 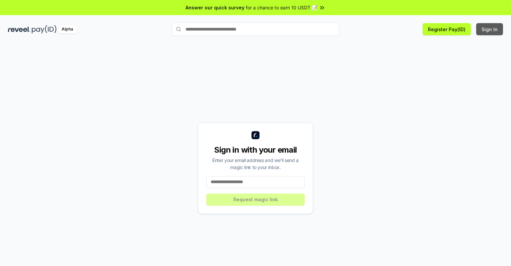 What do you see at coordinates (256, 135) in the screenshot?
I see `img: logo_small` at bounding box center [256, 135].